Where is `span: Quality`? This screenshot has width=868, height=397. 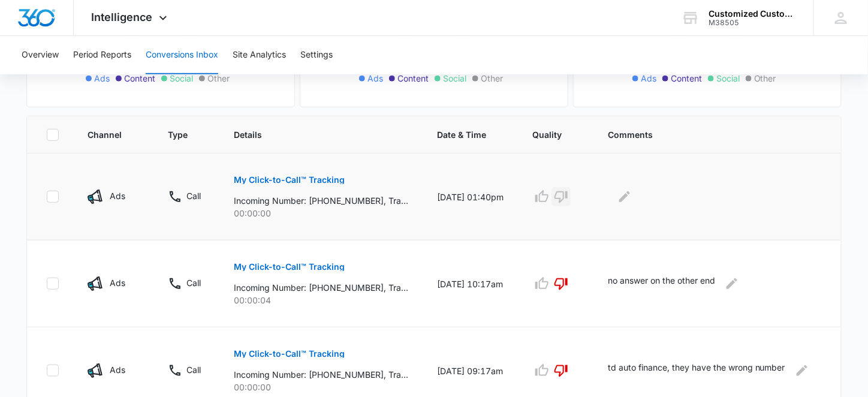
span: Quality is located at coordinates (547, 134).